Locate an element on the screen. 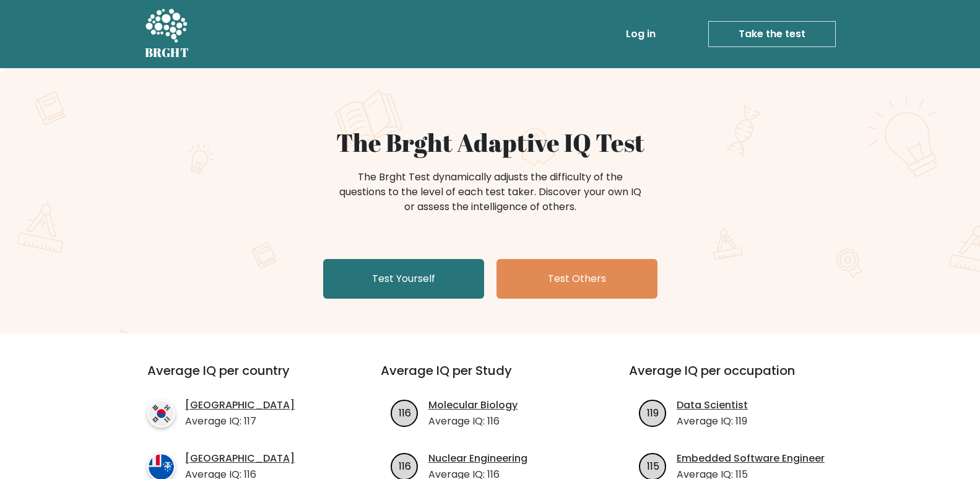  text: 115 is located at coordinates (654, 465).